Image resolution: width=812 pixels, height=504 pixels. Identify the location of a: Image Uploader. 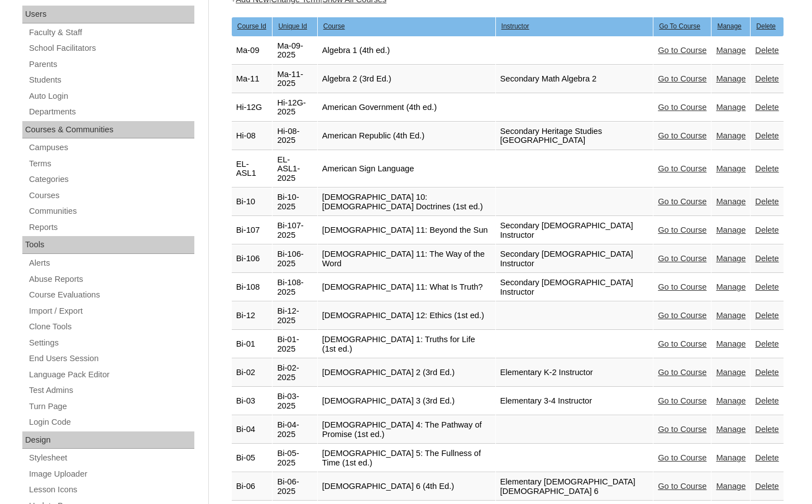
(111, 474).